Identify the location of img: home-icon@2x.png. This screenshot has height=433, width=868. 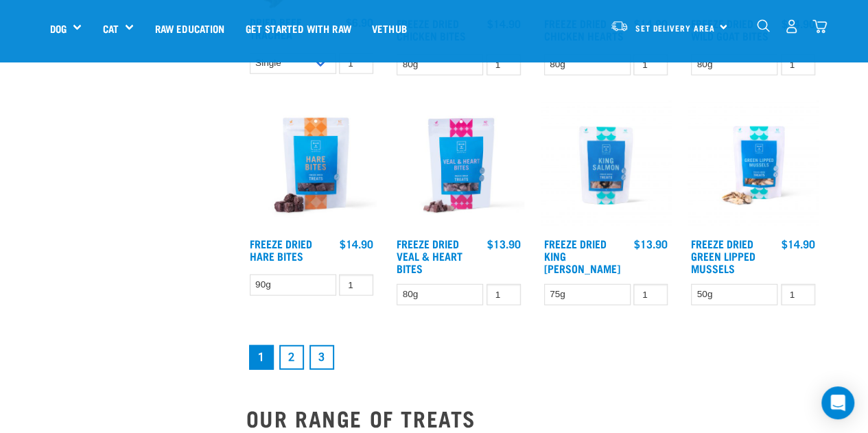
(819, 26).